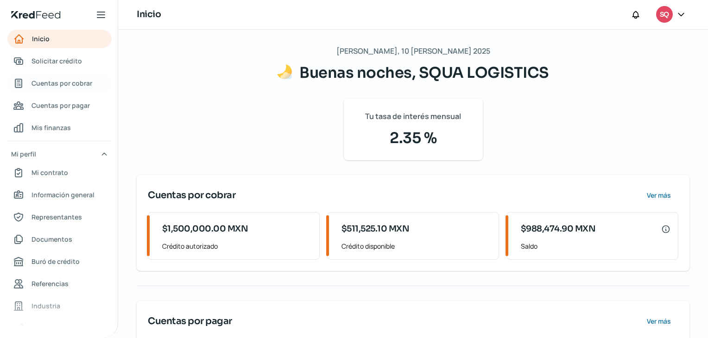 Image resolution: width=708 pixels, height=338 pixels. Describe the element at coordinates (57, 217) in the screenshot. I see `span: Representantes` at that location.